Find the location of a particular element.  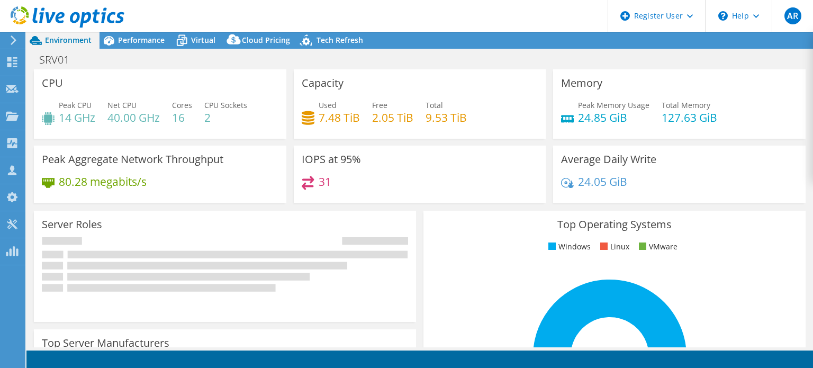

h3: Top Server Manufacturers is located at coordinates (105, 343).